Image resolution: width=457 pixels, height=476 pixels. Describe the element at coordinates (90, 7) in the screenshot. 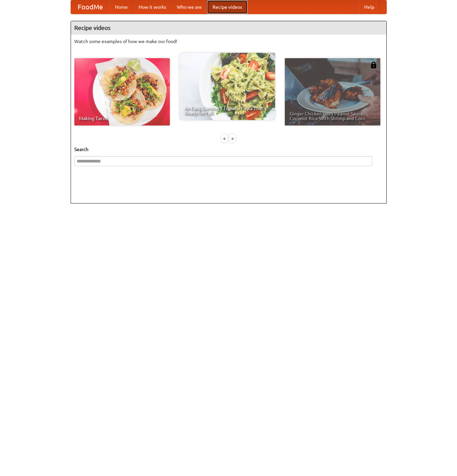

I see `a: FoodMe` at that location.